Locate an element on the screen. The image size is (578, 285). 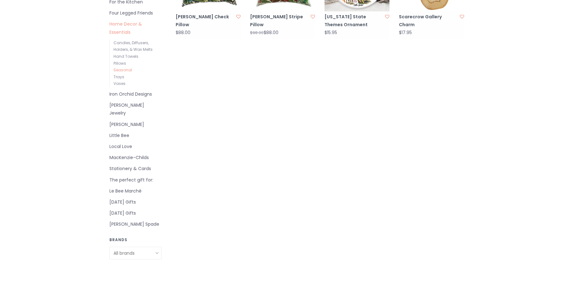
a: Trays is located at coordinates (119, 77).